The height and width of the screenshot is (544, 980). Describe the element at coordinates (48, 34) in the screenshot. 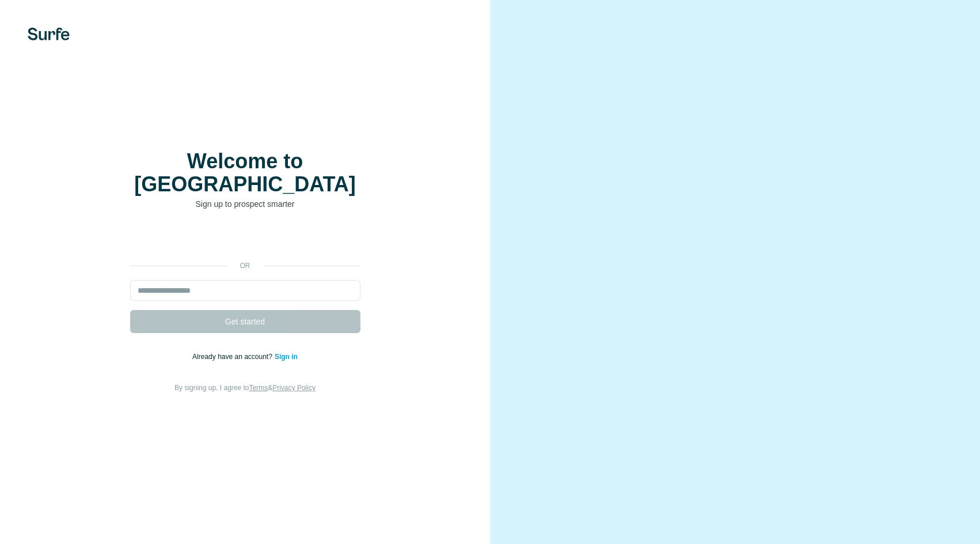

I see `img: Surfe's logo` at that location.